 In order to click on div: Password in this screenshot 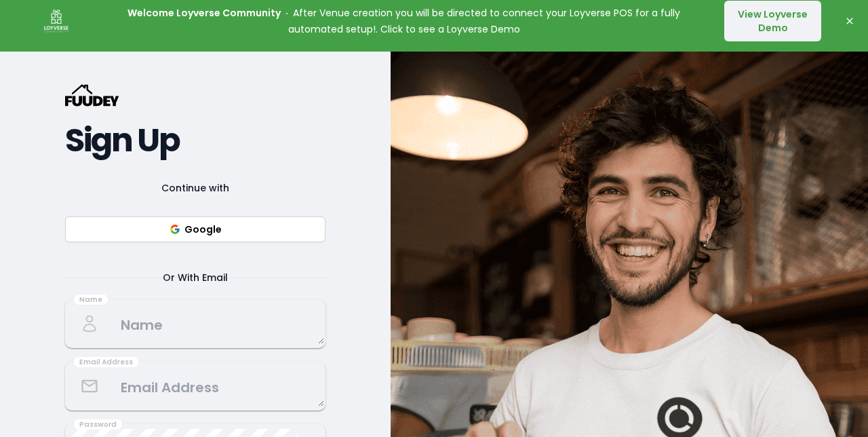, I will do `click(97, 424)`.